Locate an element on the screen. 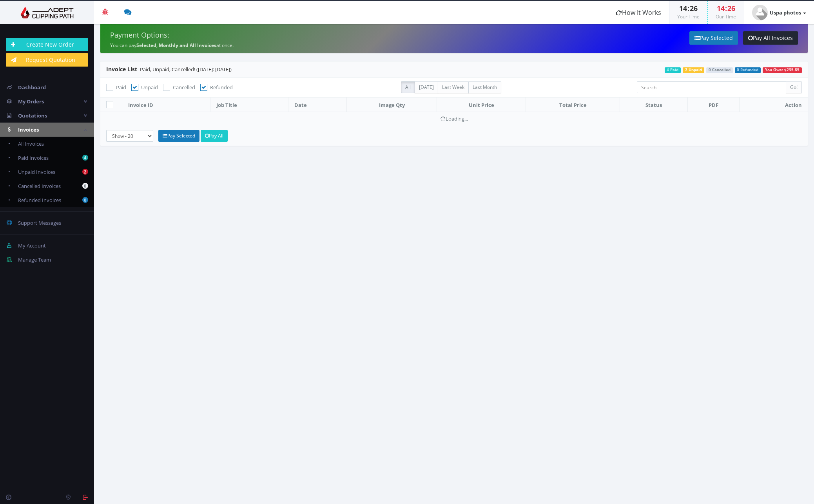 This screenshot has width=814, height=504. span: Invoice List is located at coordinates (122, 69).